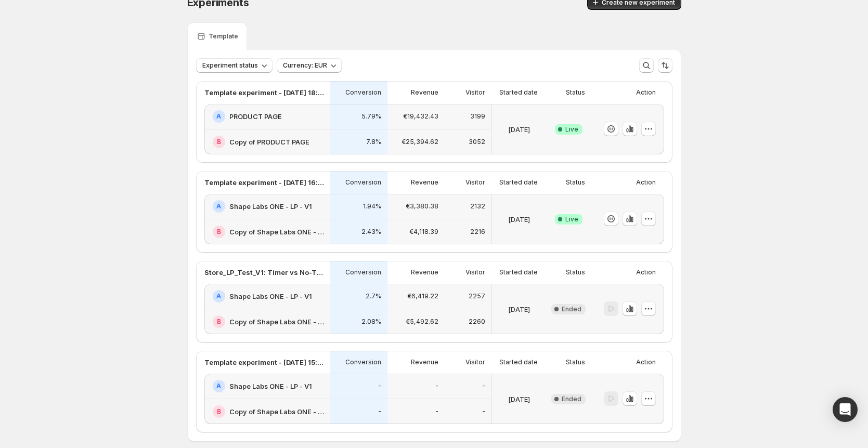  I want to click on div: Open Intercom Messenger, so click(846, 410).